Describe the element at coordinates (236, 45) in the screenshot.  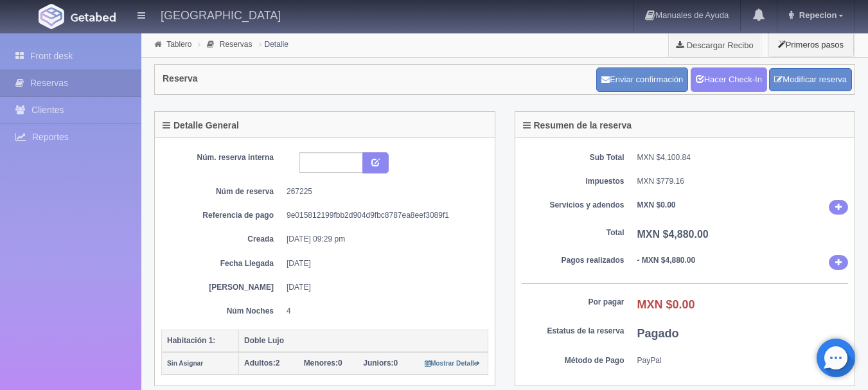
I see `a: Reservas` at that location.